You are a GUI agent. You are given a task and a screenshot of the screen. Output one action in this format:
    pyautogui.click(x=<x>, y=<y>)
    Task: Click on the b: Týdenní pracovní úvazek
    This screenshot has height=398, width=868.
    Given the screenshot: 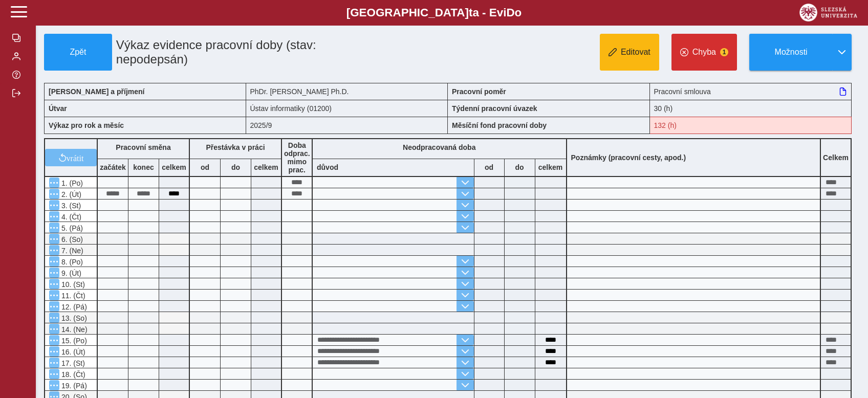 What is the action you would take?
    pyautogui.click(x=494, y=108)
    